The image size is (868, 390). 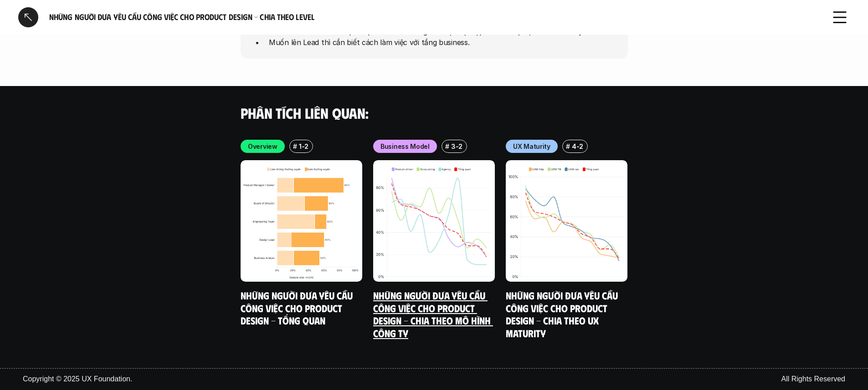 What do you see at coordinates (298, 308) in the screenshot?
I see `a: Những người đưa yêu cầu công việc cho Product Design - Tổng quan` at bounding box center [298, 308].